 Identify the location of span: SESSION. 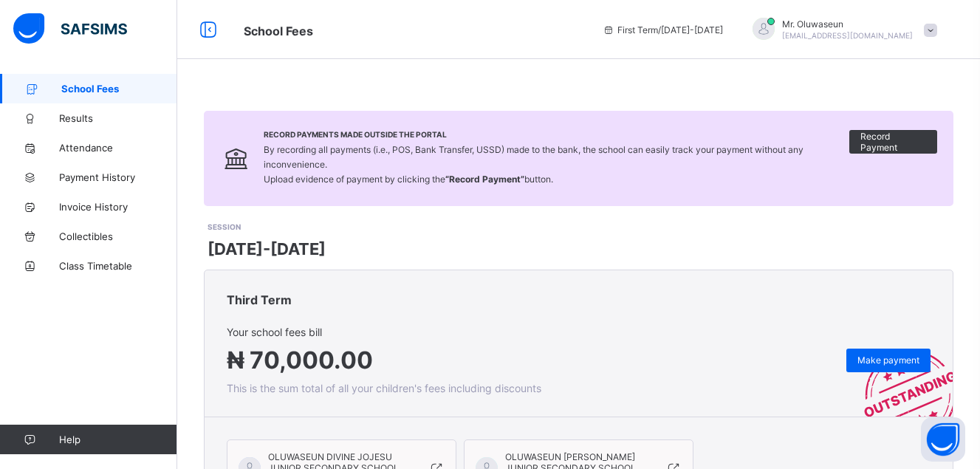
(224, 227).